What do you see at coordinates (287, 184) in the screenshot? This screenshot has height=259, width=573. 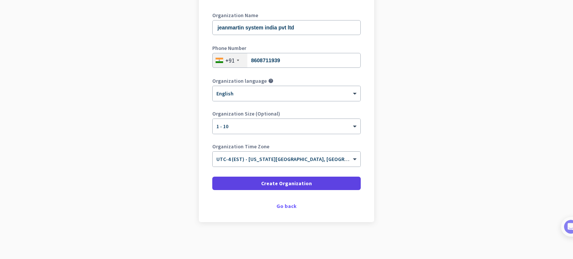 I see `span: Create Organization` at bounding box center [287, 184].